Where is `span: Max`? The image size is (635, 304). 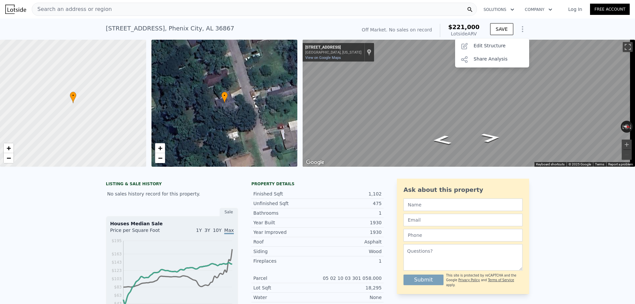
span: Max is located at coordinates (229, 231).